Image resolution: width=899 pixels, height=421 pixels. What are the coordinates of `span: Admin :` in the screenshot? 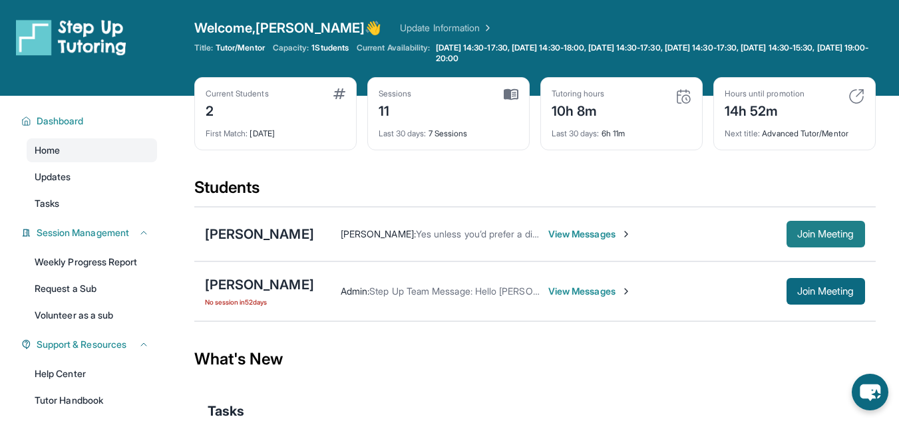 It's located at (355, 291).